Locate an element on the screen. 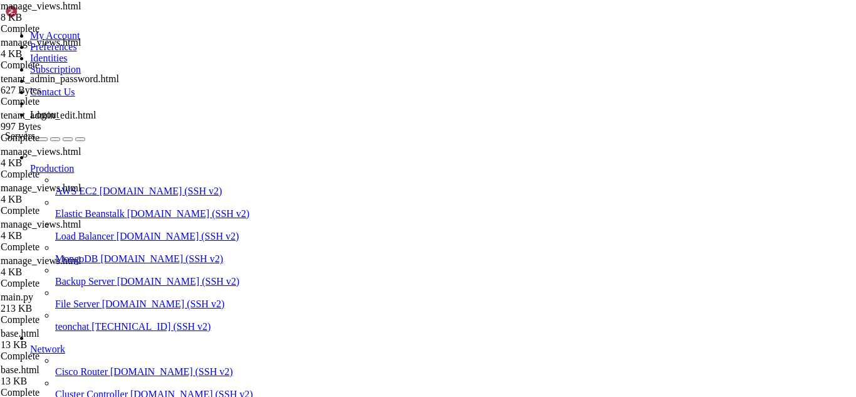 Image resolution: width=856 pixels, height=397 pixels. div: 627 Bytes is located at coordinates (58, 90).